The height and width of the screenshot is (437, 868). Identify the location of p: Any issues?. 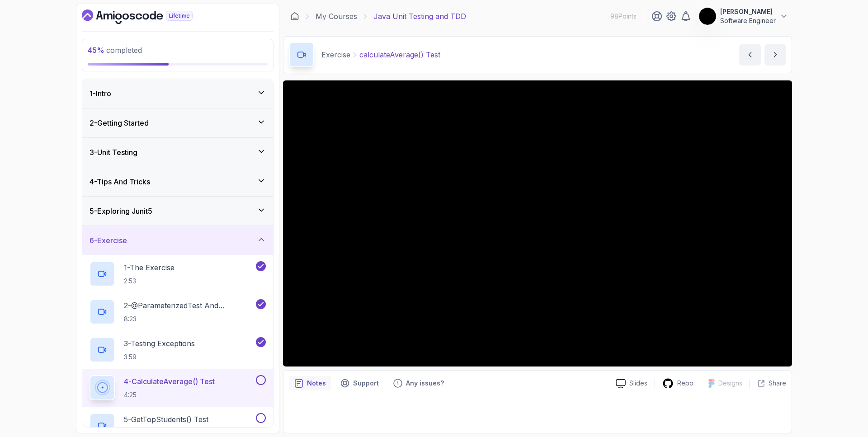
(425, 383).